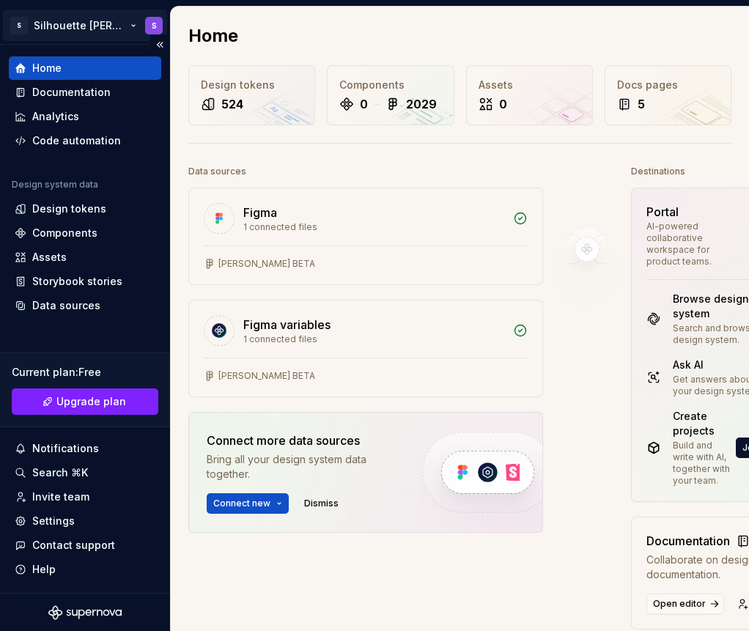 The height and width of the screenshot is (631, 749). What do you see at coordinates (390, 95) in the screenshot?
I see `a: Components02029` at bounding box center [390, 95].